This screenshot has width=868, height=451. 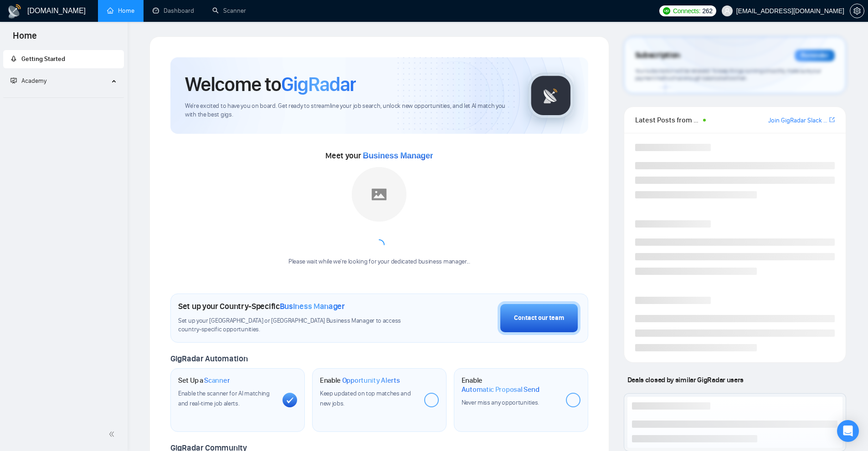 I want to click on span: Never miss any opportunities., so click(x=500, y=402).